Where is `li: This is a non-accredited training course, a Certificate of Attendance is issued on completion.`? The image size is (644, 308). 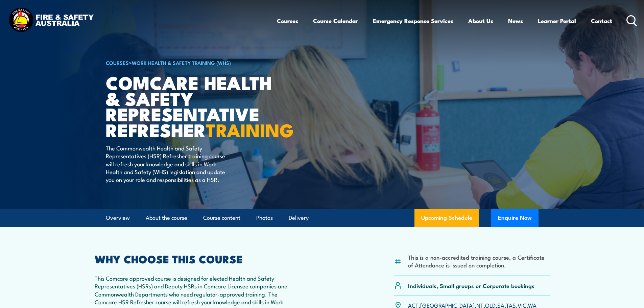 li: This is a non-accredited training course, a Certificate of Attendance is issued on completion. is located at coordinates (479, 261).